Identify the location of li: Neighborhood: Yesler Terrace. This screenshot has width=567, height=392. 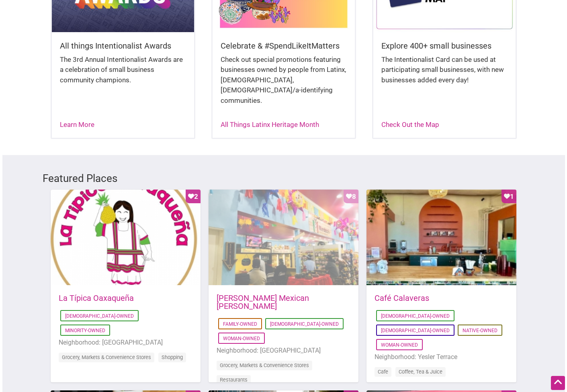
(441, 357).